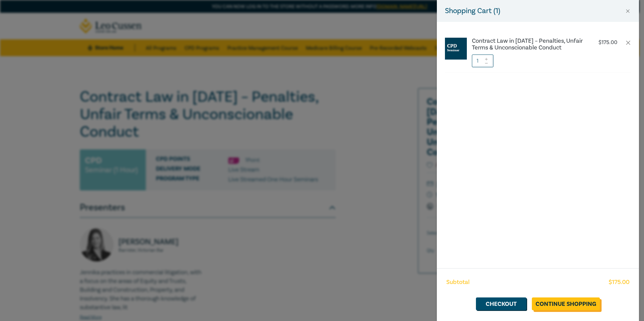  I want to click on span: $ 175.00, so click(619, 282).